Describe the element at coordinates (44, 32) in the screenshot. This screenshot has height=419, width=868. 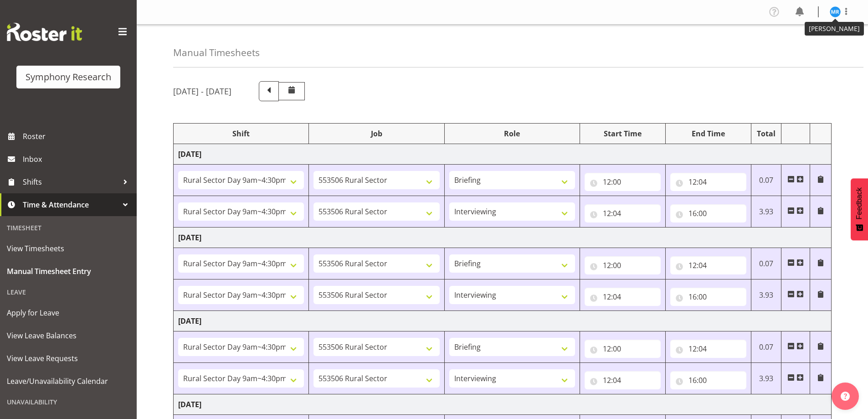
I see `img: Rosterit website logo` at that location.